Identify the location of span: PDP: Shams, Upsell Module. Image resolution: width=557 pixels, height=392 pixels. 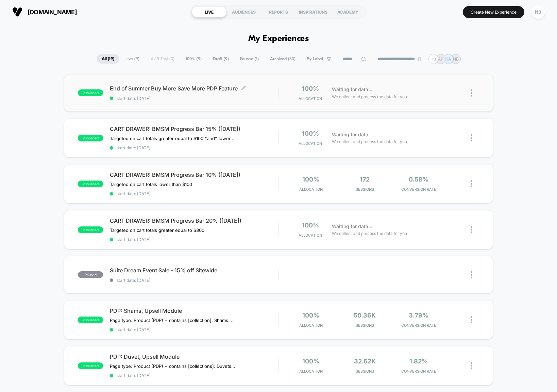
(194, 311).